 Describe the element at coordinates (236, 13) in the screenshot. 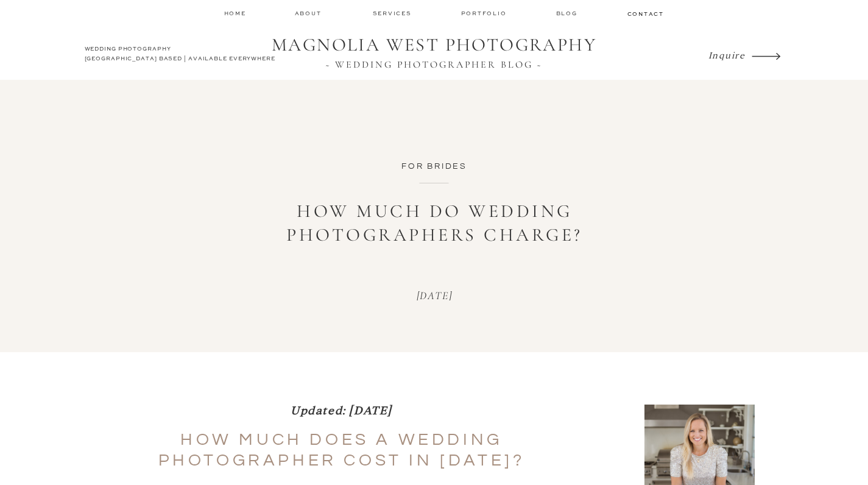

I see `nav: home` at that location.